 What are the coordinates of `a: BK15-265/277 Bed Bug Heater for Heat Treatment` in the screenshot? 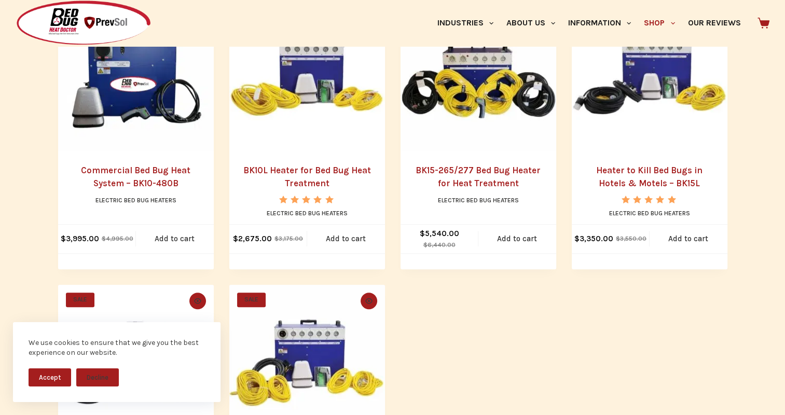 It's located at (478, 177).